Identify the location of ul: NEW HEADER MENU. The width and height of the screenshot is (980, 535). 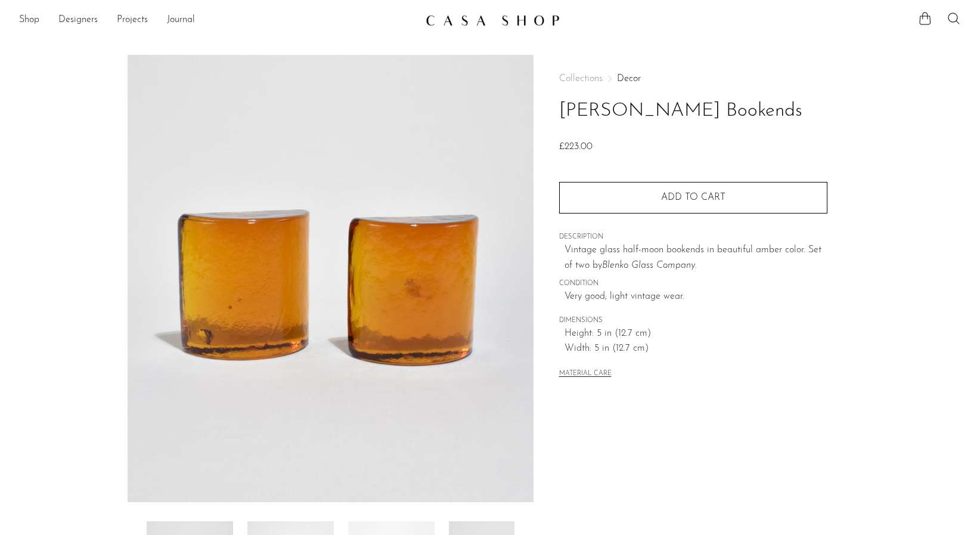
(217, 20).